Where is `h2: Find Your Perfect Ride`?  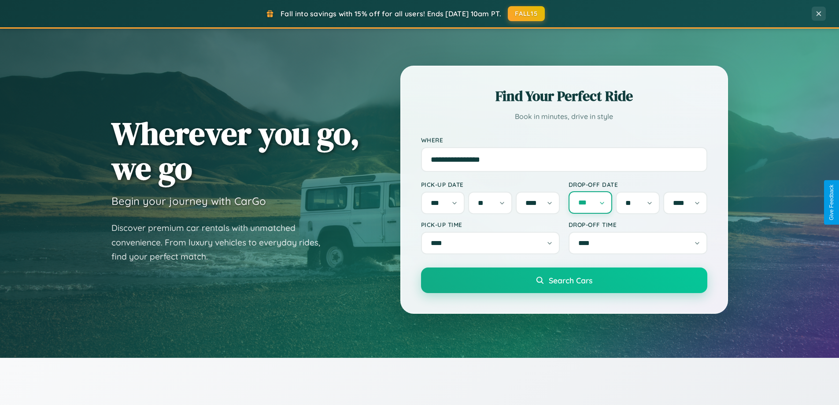
h2: Find Your Perfect Ride is located at coordinates (564, 96).